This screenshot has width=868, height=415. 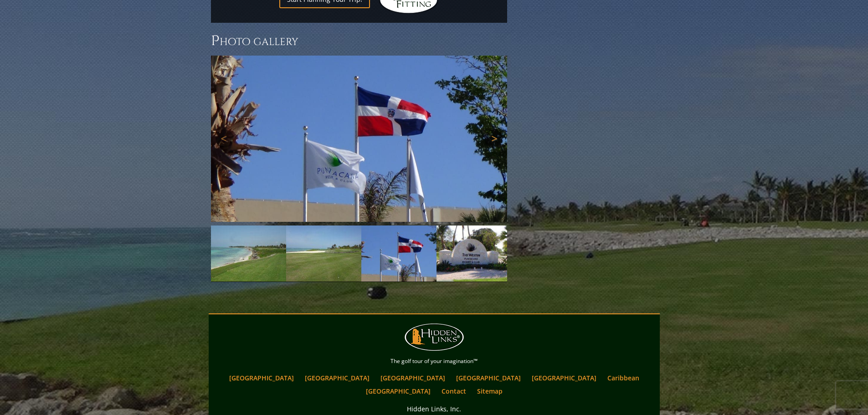 What do you see at coordinates (359, 41) in the screenshot?
I see `h3: Photo Gallery` at bounding box center [359, 41].